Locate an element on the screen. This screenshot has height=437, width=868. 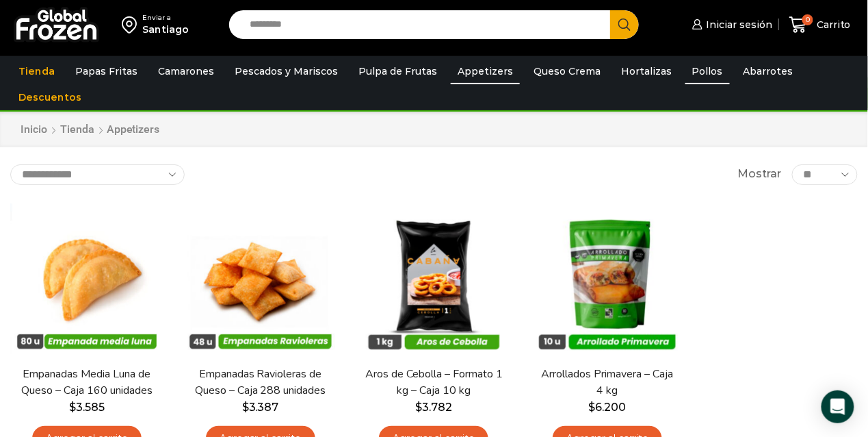
a: Queso Crema is located at coordinates (567, 71).